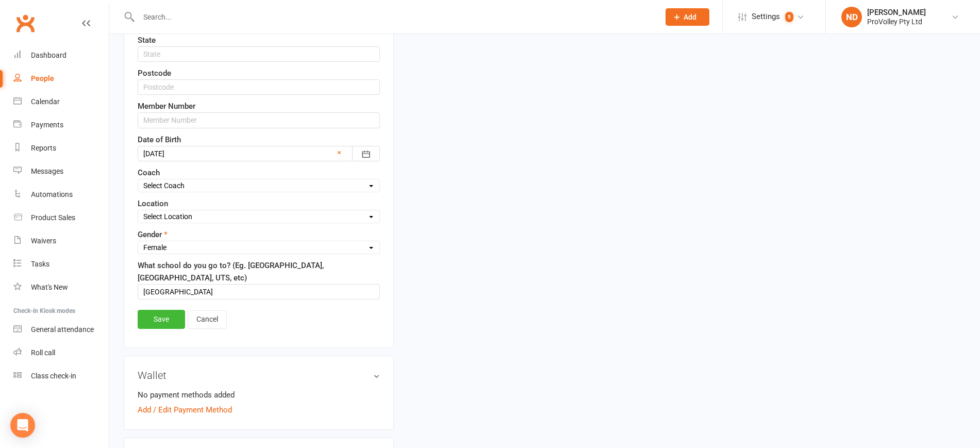 This screenshot has height=448, width=980. What do you see at coordinates (259, 376) in the screenshot?
I see `h3: Wallet` at bounding box center [259, 376].